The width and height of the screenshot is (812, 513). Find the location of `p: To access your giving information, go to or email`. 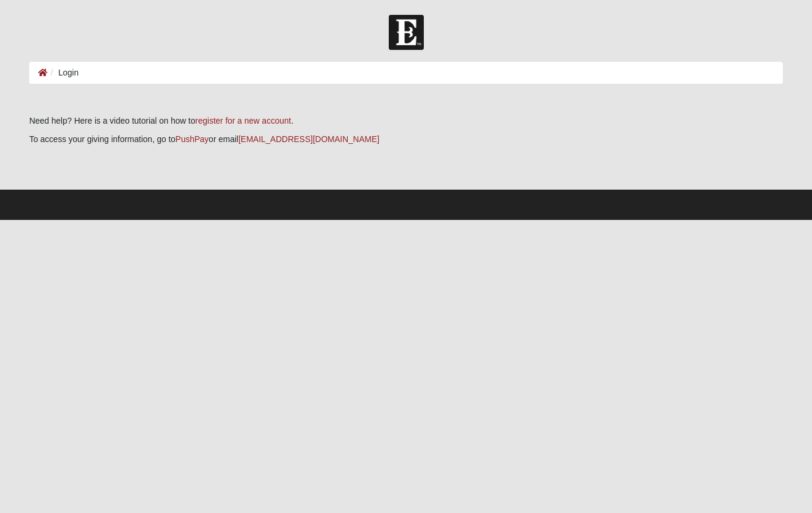

p: To access your giving information, go to or email is located at coordinates (406, 139).